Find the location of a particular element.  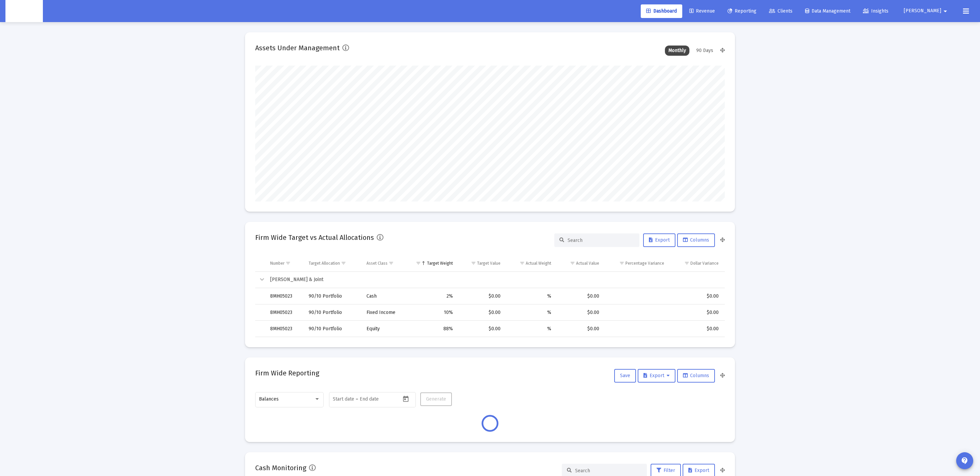

span: Show filter options for column 'Target Allocation' is located at coordinates (343, 263).